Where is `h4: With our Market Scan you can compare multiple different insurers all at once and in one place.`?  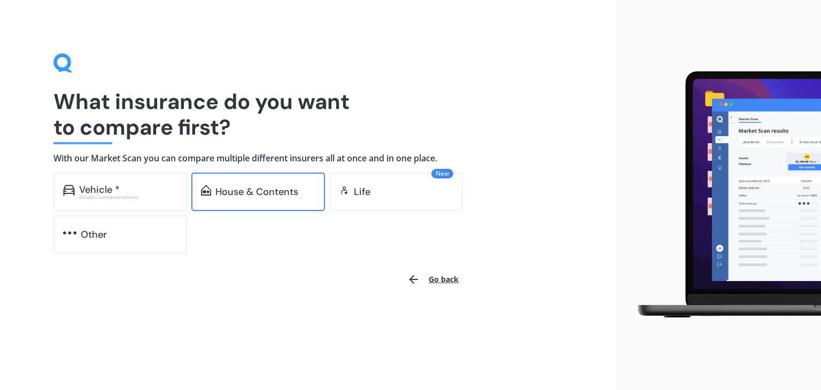
h4: With our Market Scan you can compare multiple different insurers all at once and in one place. is located at coordinates (308, 158).